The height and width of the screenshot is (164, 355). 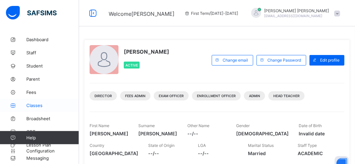 I want to click on span: session/term information, so click(x=211, y=13).